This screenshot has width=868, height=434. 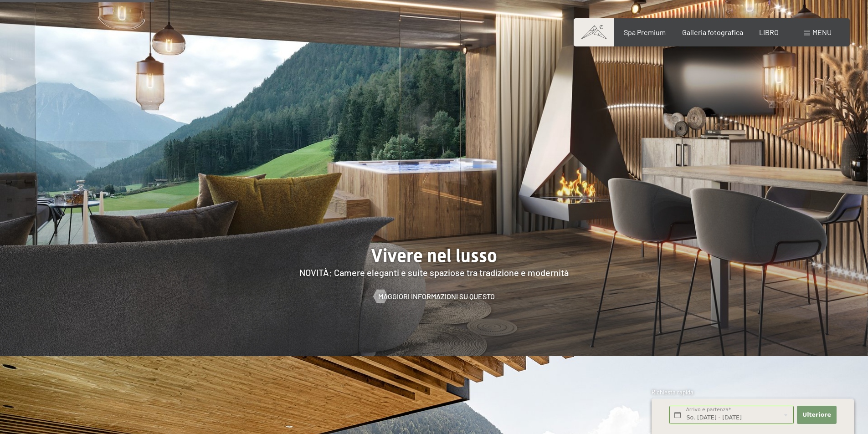 I want to click on font: Galleria fotografica, so click(x=713, y=32).